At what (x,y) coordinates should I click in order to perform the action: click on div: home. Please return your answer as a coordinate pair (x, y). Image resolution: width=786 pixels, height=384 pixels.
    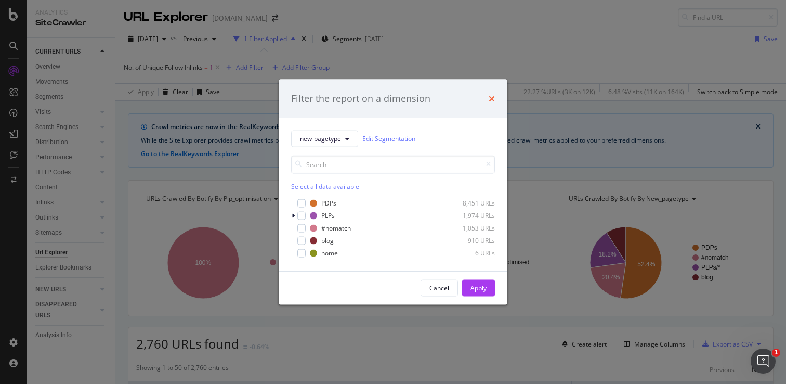
    Looking at the image, I should click on (330, 253).